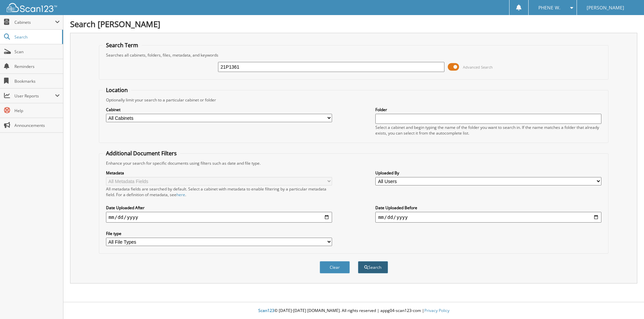 Image resolution: width=644 pixels, height=319 pixels. I want to click on span: Help, so click(37, 111).